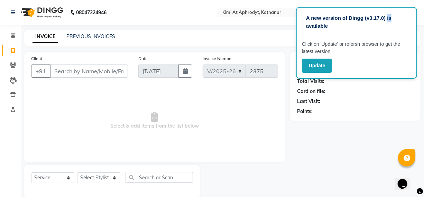 This screenshot has width=424, height=197. Describe the element at coordinates (159, 177) in the screenshot. I see `input: Search or Scan` at that location.